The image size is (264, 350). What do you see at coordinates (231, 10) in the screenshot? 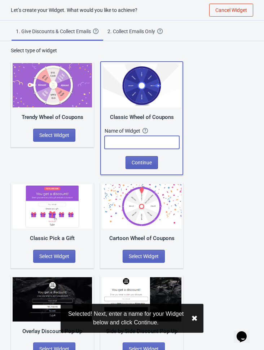
I see `button: Cancel Widget` at bounding box center [231, 10].